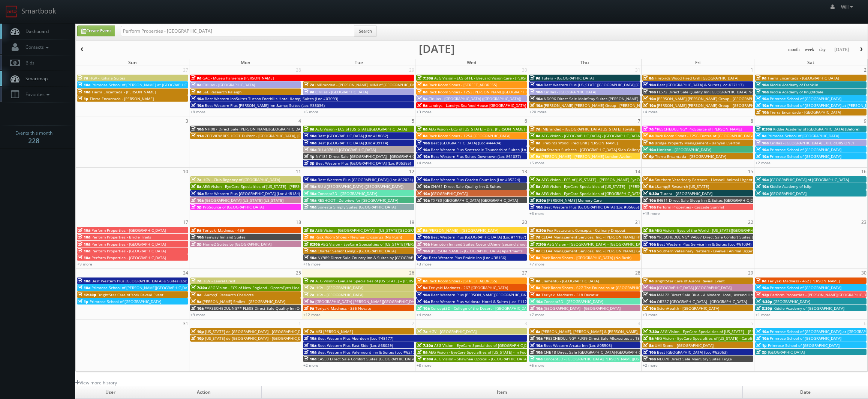 This screenshot has width=868, height=399. What do you see at coordinates (228, 294) in the screenshot?
I see `span: L&amp;E Research Charlotte` at bounding box center [228, 294].